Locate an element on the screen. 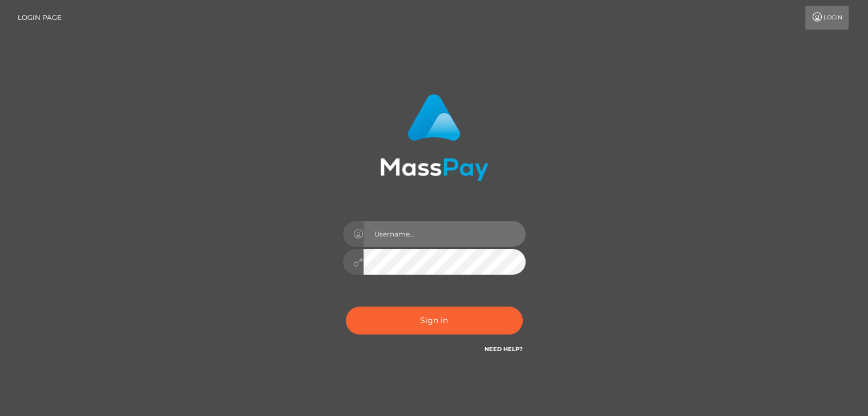 The height and width of the screenshot is (416, 868). img: MassPay Login is located at coordinates (434, 137).